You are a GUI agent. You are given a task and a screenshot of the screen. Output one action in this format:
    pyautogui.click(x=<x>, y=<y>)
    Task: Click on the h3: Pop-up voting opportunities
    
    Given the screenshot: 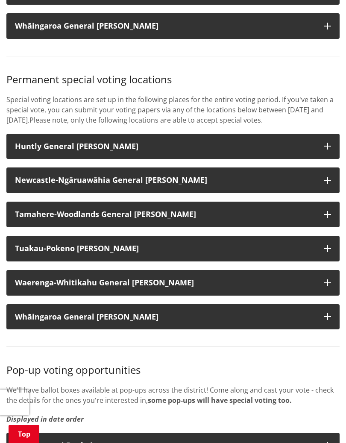 What is the action you would take?
    pyautogui.click(x=173, y=370)
    